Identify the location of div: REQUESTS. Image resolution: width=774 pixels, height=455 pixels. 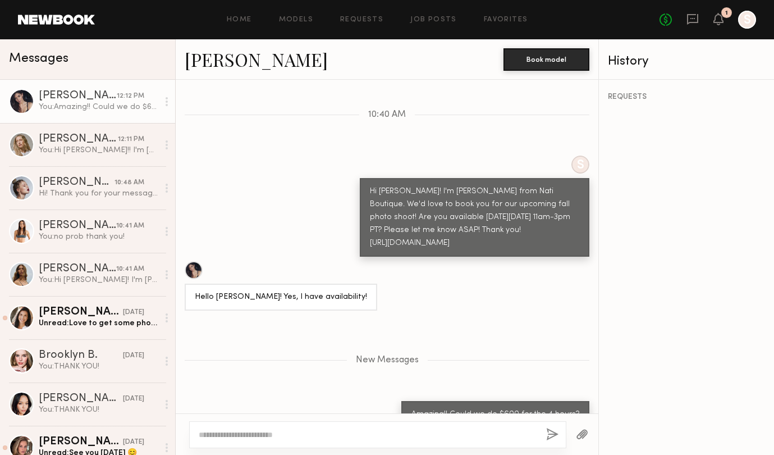
(686, 97).